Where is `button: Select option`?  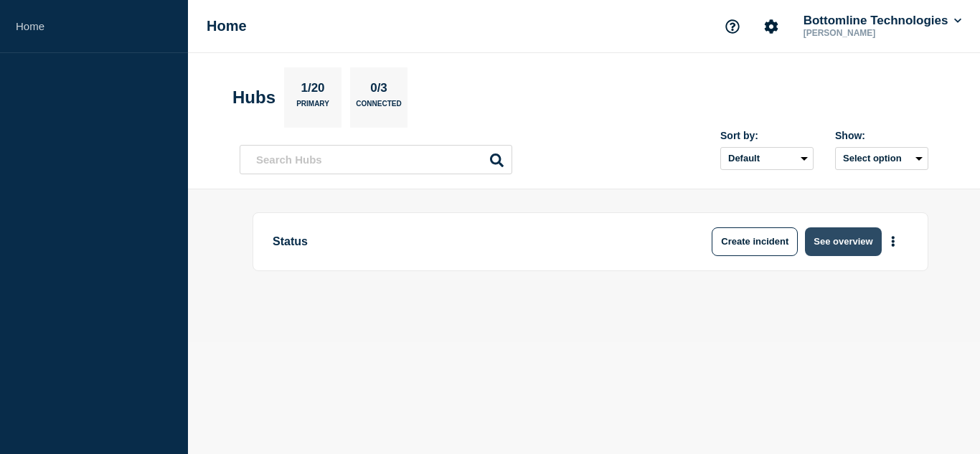
button: Select option is located at coordinates (882, 159).